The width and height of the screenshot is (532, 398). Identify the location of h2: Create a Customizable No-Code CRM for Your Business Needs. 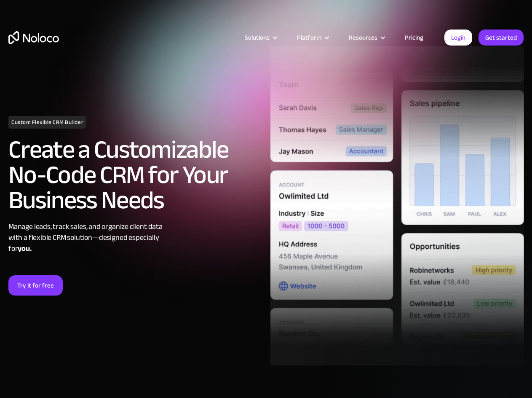
(135, 175).